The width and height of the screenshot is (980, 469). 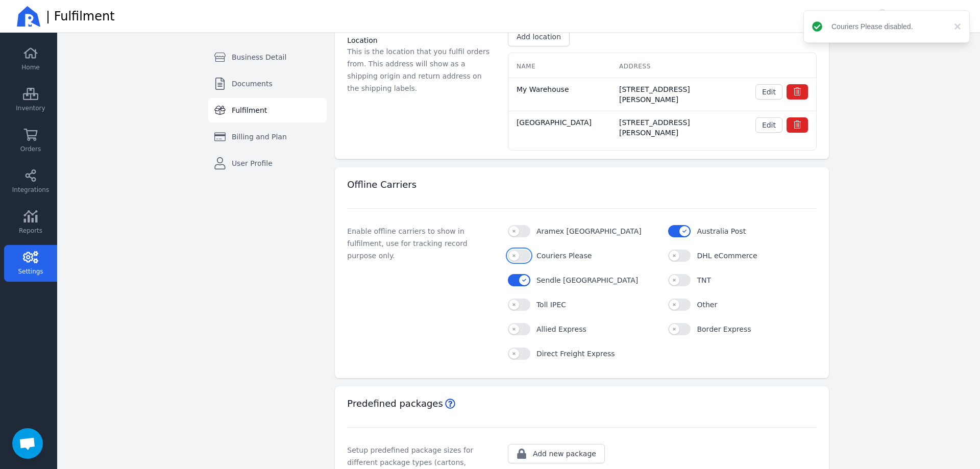 I want to click on button: Add location, so click(x=539, y=37).